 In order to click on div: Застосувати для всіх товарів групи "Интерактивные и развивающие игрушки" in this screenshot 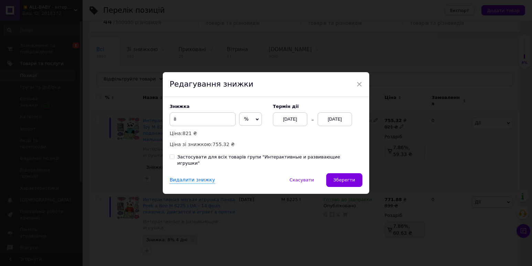, I will do `click(270, 160)`.